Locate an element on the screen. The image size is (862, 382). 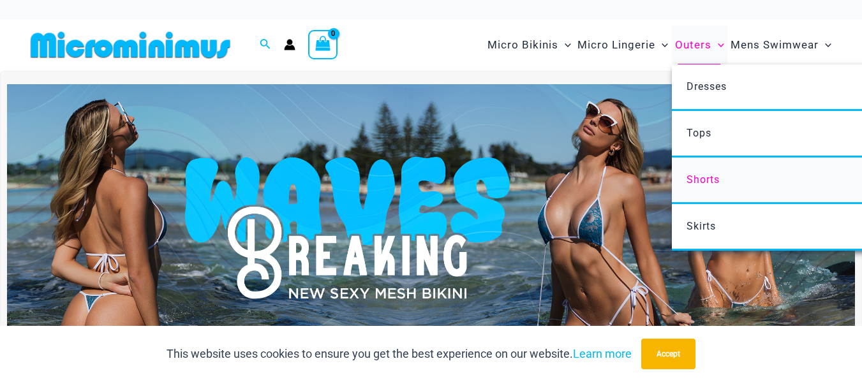
nav: Site Navigation is located at coordinates (659, 45).